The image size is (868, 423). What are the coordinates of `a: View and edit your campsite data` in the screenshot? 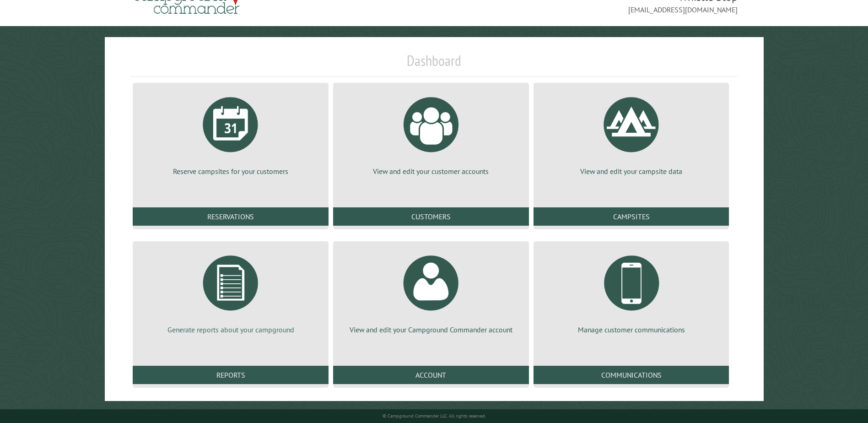 It's located at (632, 133).